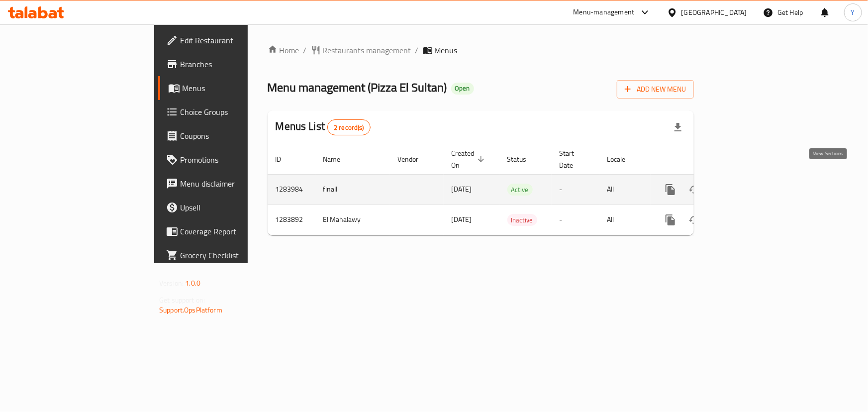 The height and width of the screenshot is (412, 868). I want to click on span: Promotions, so click(235, 160).